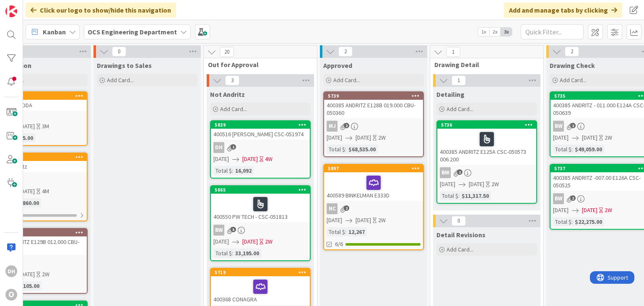  I want to click on div: $11,317.50, so click(475, 195).